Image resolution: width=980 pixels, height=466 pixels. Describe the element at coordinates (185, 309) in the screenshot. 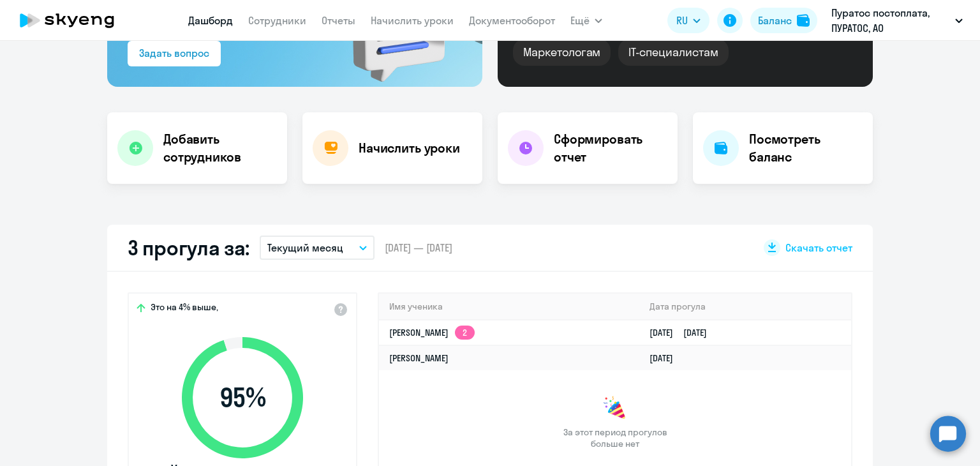

I see `span: Это на 4% выше,` at that location.